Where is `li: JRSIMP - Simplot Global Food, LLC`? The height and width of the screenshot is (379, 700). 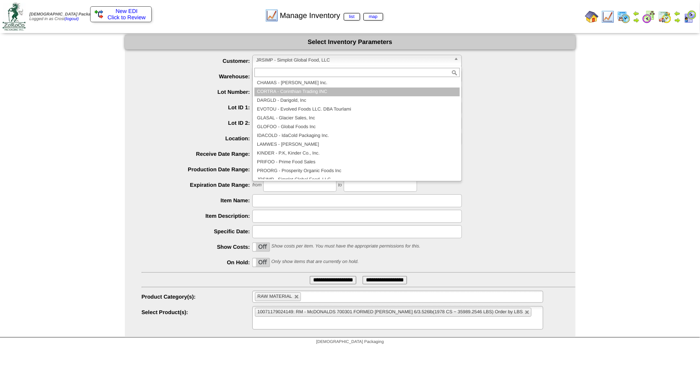
li: JRSIMP - Simplot Global Food, LLC is located at coordinates (357, 180).